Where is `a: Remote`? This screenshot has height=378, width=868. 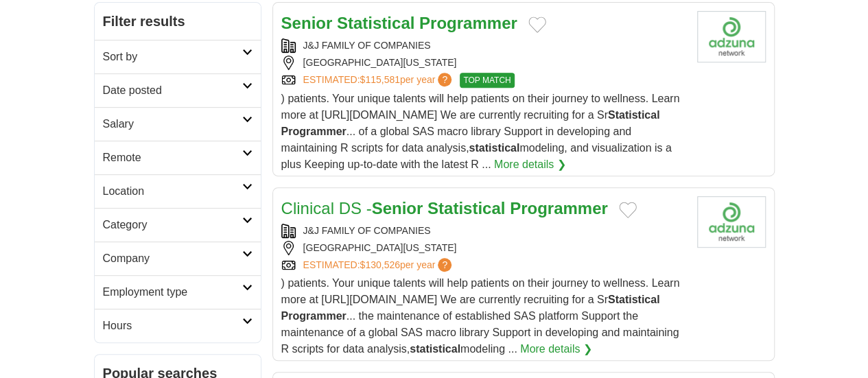 a: Remote is located at coordinates (178, 157).